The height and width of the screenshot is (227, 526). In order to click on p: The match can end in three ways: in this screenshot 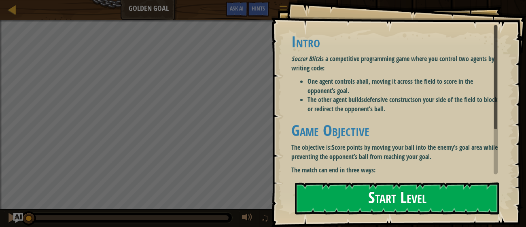, I will do `click(395, 170)`.